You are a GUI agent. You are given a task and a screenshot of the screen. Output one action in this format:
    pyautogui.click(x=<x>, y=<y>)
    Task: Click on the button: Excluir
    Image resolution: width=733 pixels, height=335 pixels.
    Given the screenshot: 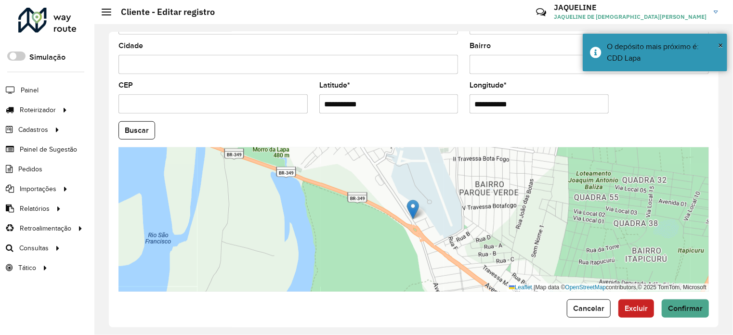 What is the action you would take?
    pyautogui.click(x=636, y=309)
    